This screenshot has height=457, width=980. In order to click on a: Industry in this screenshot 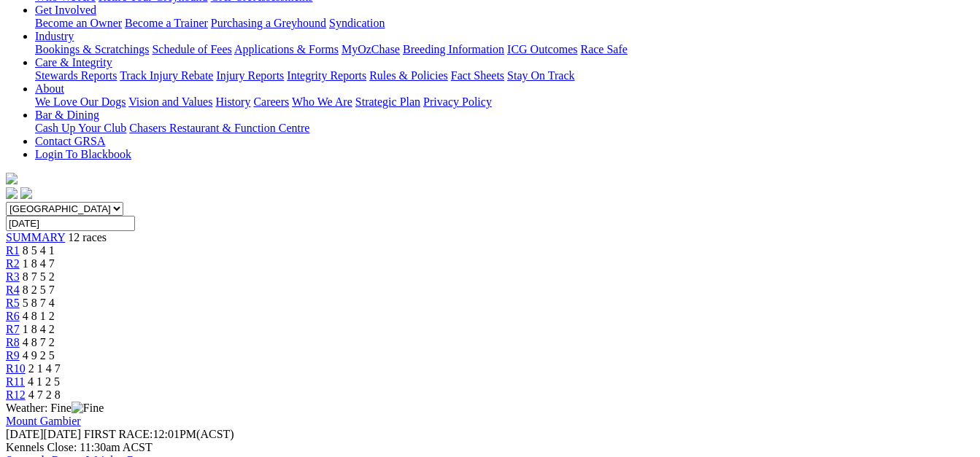, I will do `click(54, 35)`.